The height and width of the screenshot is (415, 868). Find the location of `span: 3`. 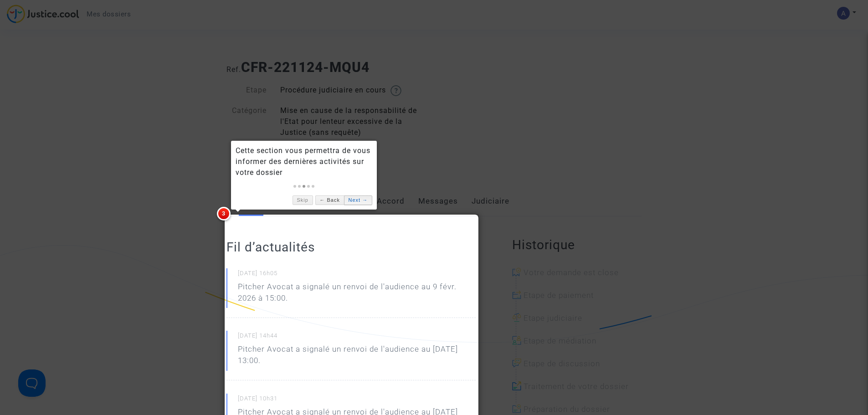

span: 3 is located at coordinates (224, 213).